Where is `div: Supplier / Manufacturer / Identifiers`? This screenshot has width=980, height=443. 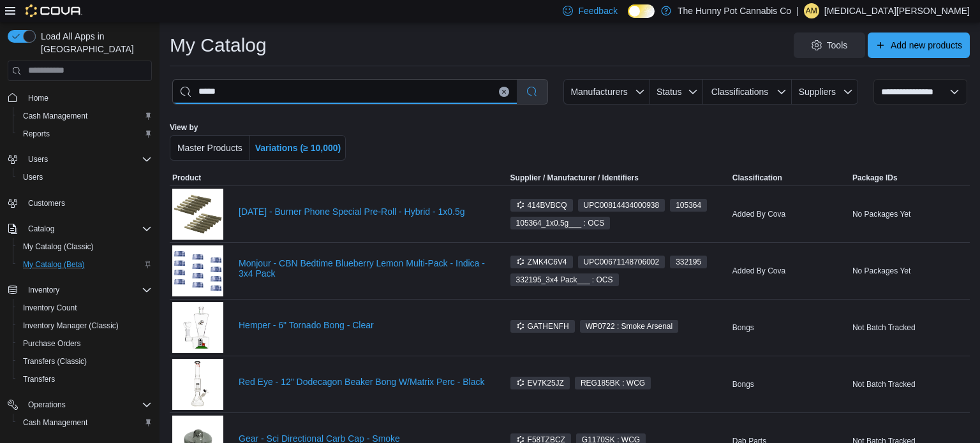 div: Supplier / Manufacturer / Identifiers is located at coordinates (574, 178).